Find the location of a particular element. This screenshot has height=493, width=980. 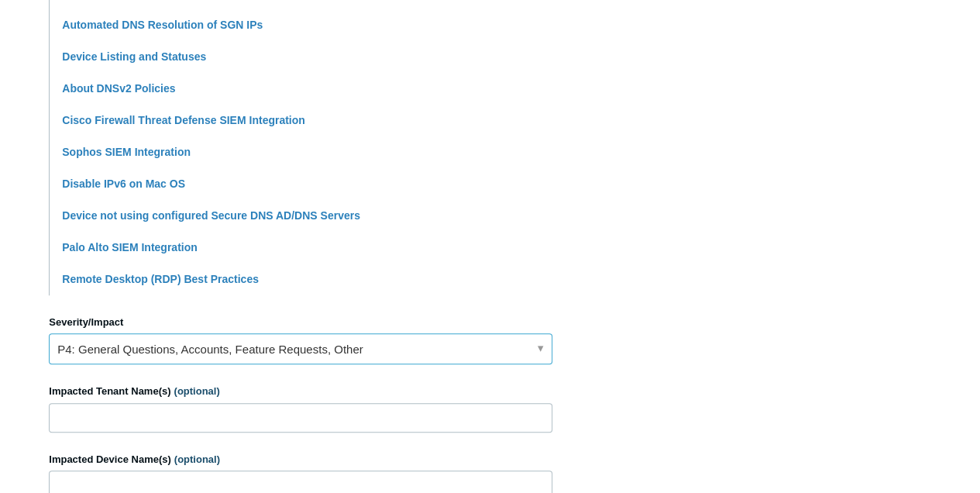

label: Severity/Impact is located at coordinates (300, 323).